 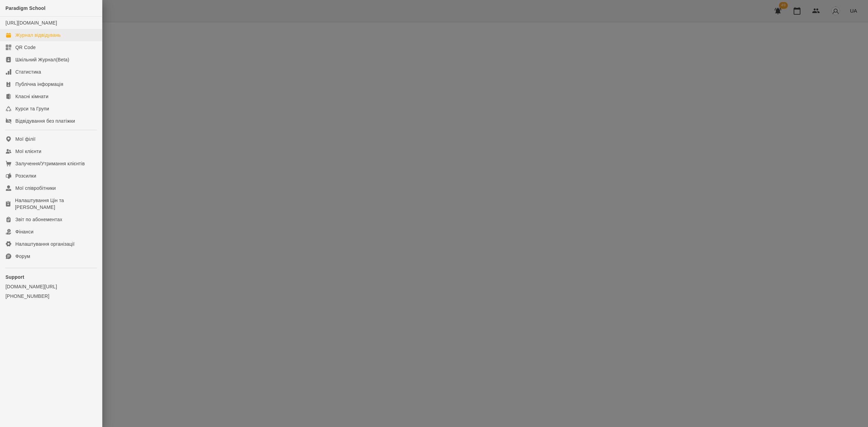 I want to click on div: Залучення/Утримання клієнтів, so click(x=50, y=163).